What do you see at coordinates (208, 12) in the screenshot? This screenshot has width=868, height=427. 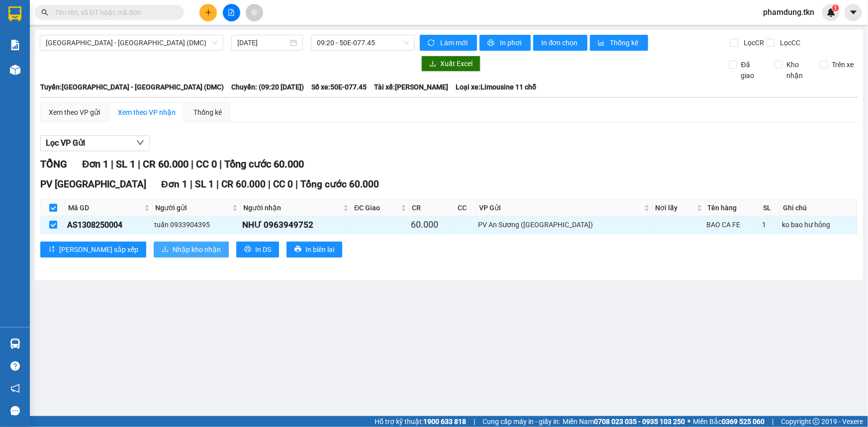 I see `button: plus` at bounding box center [208, 12].